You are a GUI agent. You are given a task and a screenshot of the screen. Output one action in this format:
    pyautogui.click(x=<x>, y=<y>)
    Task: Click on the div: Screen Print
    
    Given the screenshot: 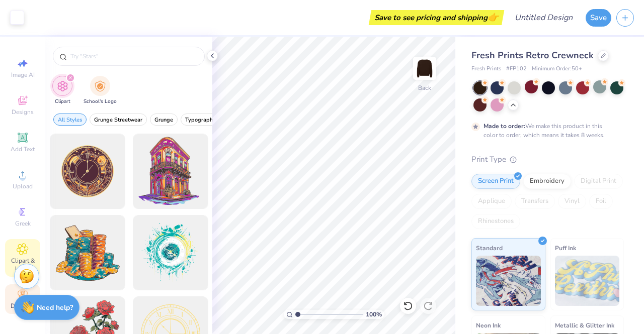 What is the action you would take?
    pyautogui.click(x=495, y=181)
    